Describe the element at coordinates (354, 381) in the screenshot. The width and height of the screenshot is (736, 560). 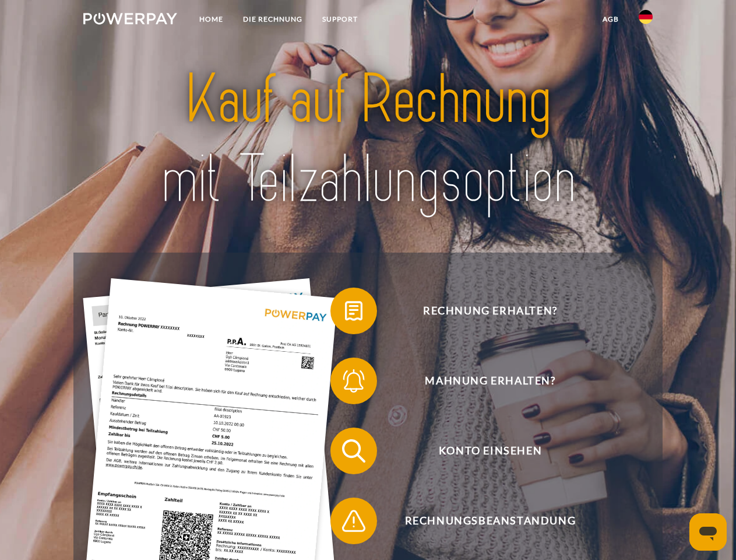
I see `img: qb_bell.svg` at that location.